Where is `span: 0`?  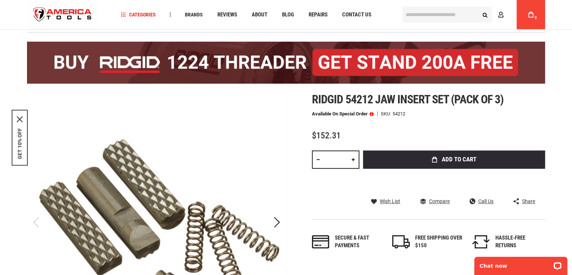 span: 0 is located at coordinates (536, 18).